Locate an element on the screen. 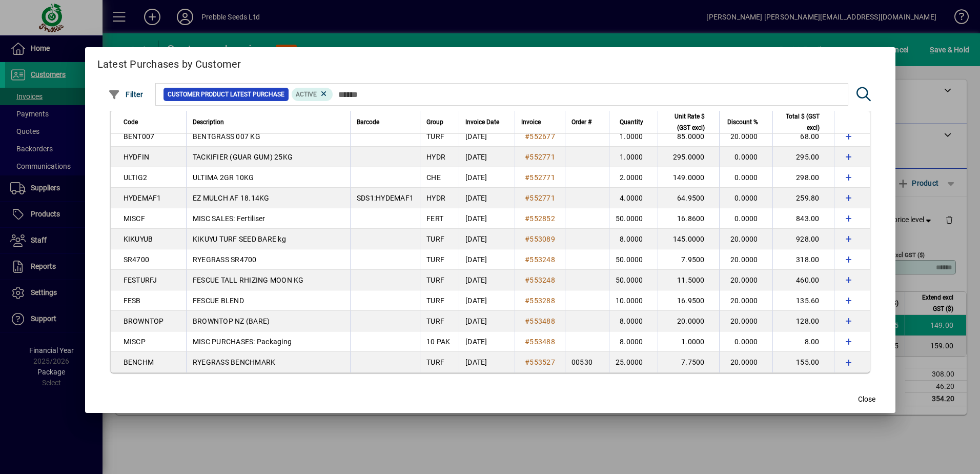 The height and width of the screenshot is (474, 980). button: Close is located at coordinates (866, 399).